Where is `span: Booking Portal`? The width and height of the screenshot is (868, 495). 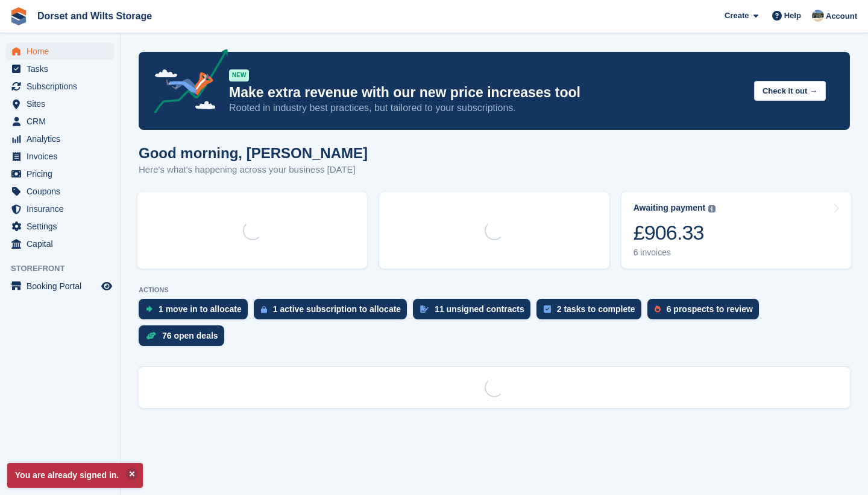 span: Booking Portal is located at coordinates (63, 286).